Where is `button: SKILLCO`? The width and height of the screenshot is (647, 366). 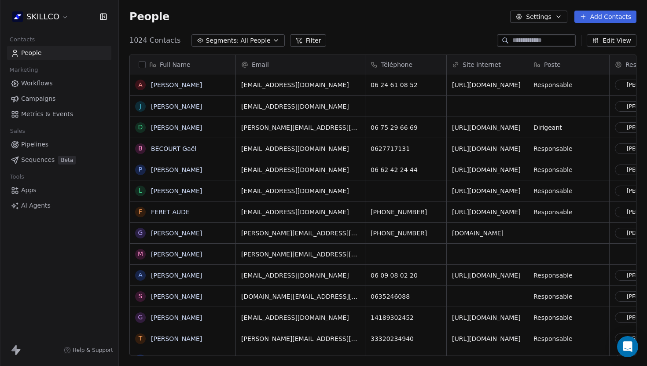 button: SKILLCO is located at coordinates (40, 17).